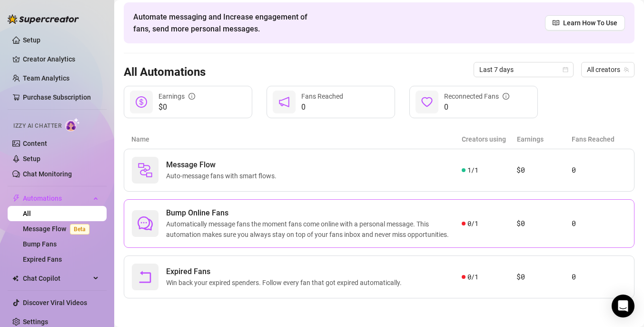 The height and width of the screenshot is (327, 644). What do you see at coordinates (544, 139) in the screenshot?
I see `article: Earnings` at bounding box center [544, 139].